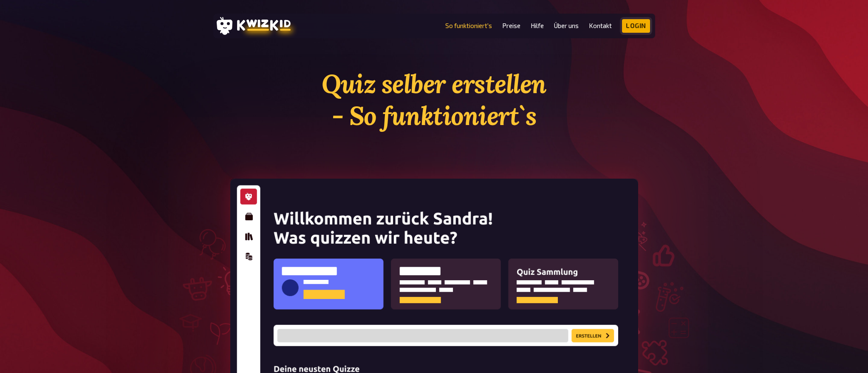  I want to click on a: Über uns, so click(566, 25).